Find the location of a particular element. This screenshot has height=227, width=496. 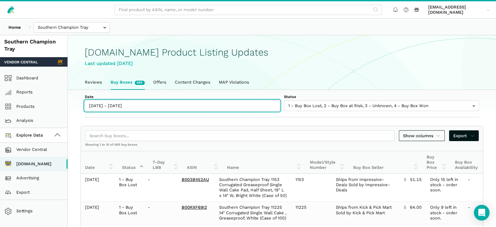

a: Content Changes is located at coordinates (193, 82).